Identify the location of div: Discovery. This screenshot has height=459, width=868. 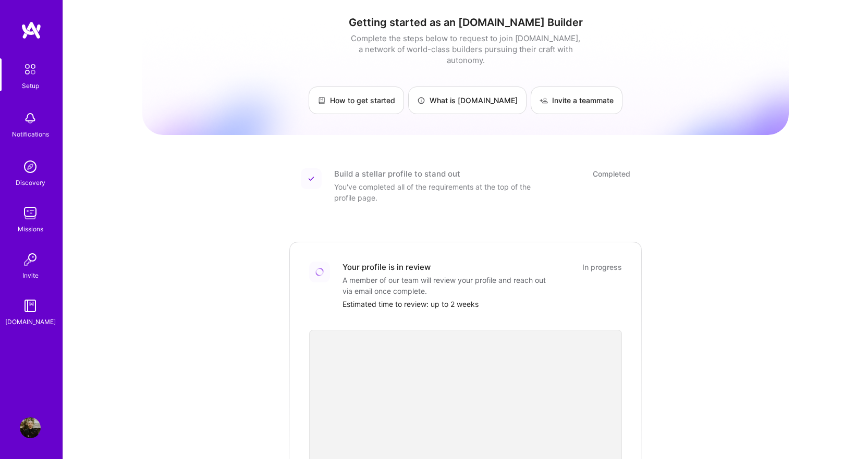
(30, 182).